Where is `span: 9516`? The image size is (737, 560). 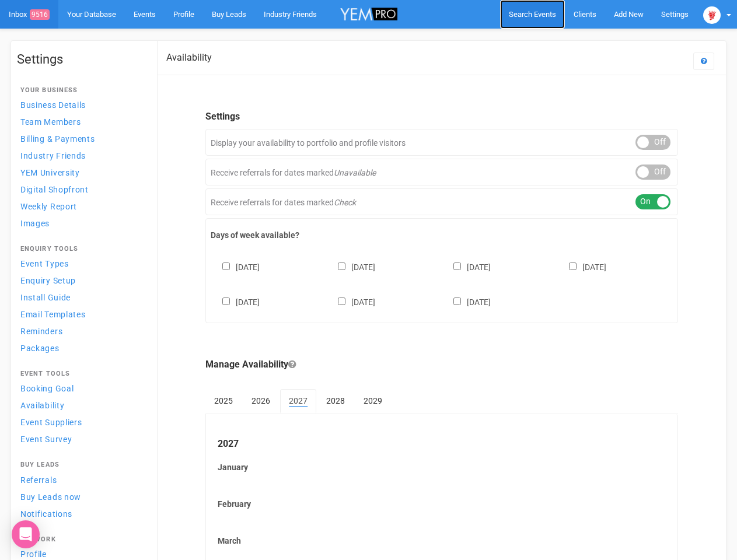
span: 9516 is located at coordinates (40, 14).